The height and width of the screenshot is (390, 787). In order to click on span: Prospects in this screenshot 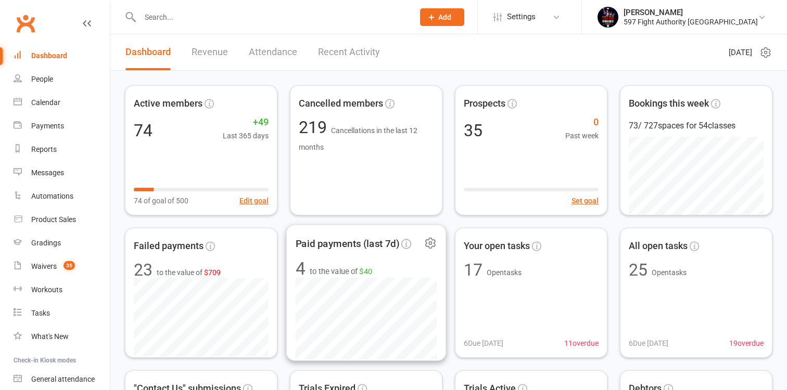, I will do `click(485, 104)`.